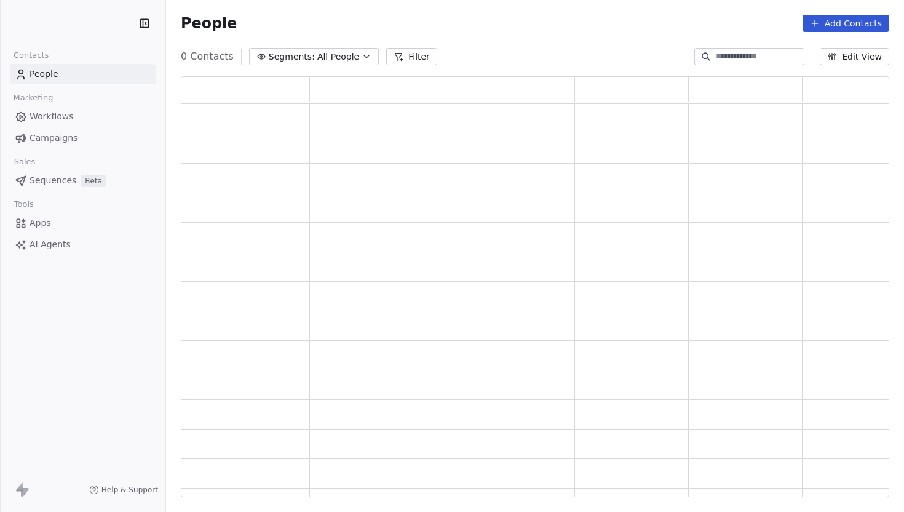 The width and height of the screenshot is (904, 512). Describe the element at coordinates (338, 57) in the screenshot. I see `span: All People` at that location.